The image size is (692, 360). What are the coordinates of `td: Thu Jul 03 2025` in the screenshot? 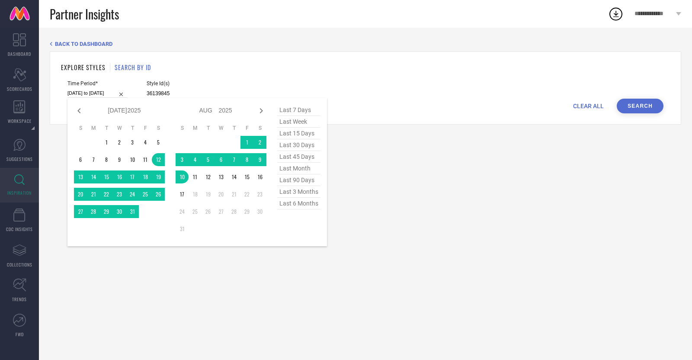 It's located at (132, 142).